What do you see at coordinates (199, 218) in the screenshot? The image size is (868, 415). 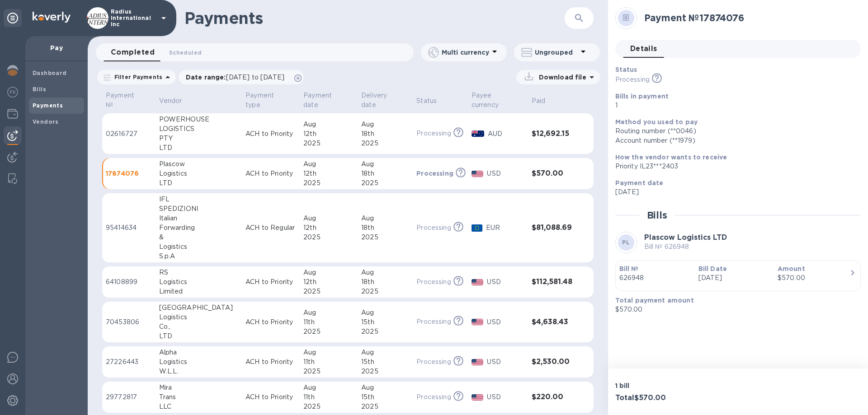 I see `div: Italian` at bounding box center [199, 218].